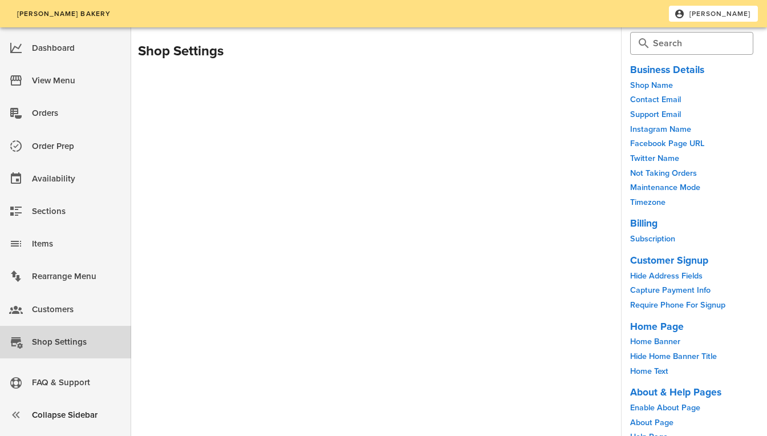 Image resolution: width=767 pixels, height=436 pixels. I want to click on a: Home Text, so click(649, 371).